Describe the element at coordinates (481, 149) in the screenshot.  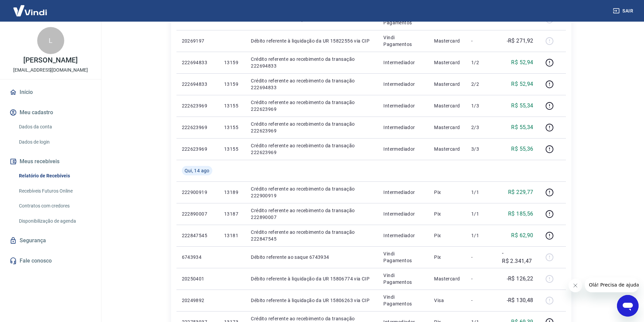
I see `p: 3/3` at that location.